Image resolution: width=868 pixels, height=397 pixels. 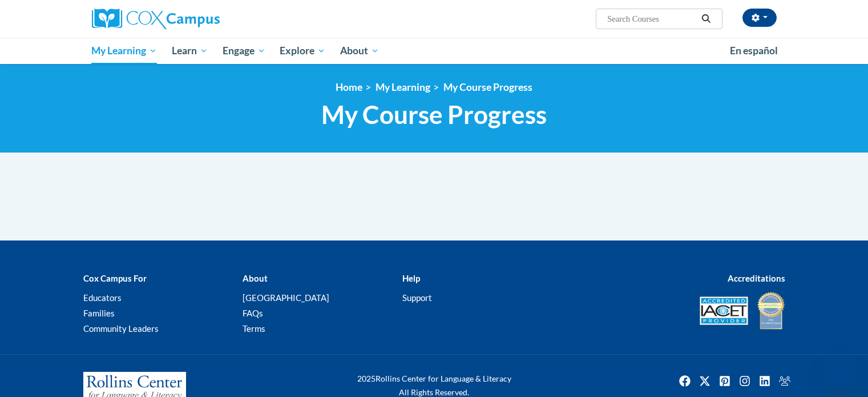 What do you see at coordinates (360, 51) in the screenshot?
I see `a: About` at bounding box center [360, 51].